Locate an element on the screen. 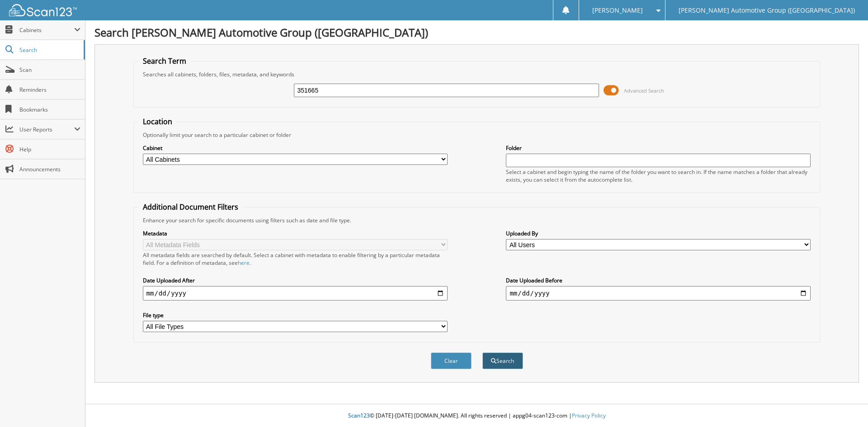  button: Clear is located at coordinates (451, 361).